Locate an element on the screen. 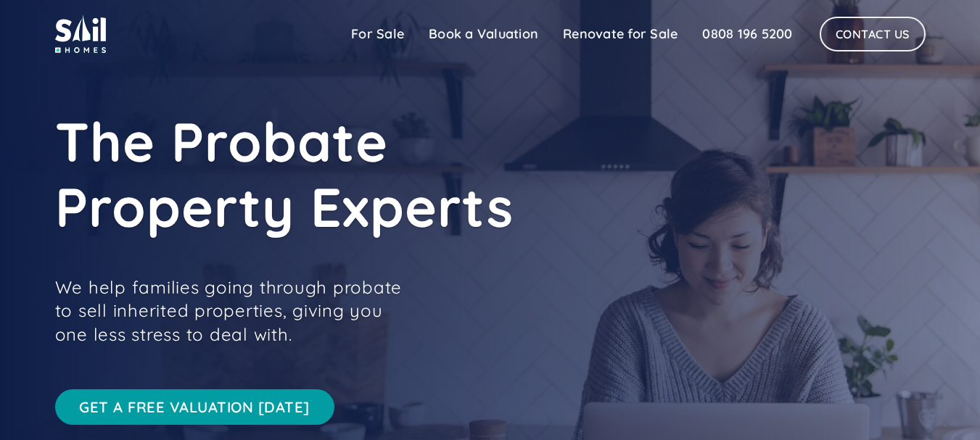 Image resolution: width=980 pixels, height=440 pixels. a: Renovate for Sale is located at coordinates (620, 34).